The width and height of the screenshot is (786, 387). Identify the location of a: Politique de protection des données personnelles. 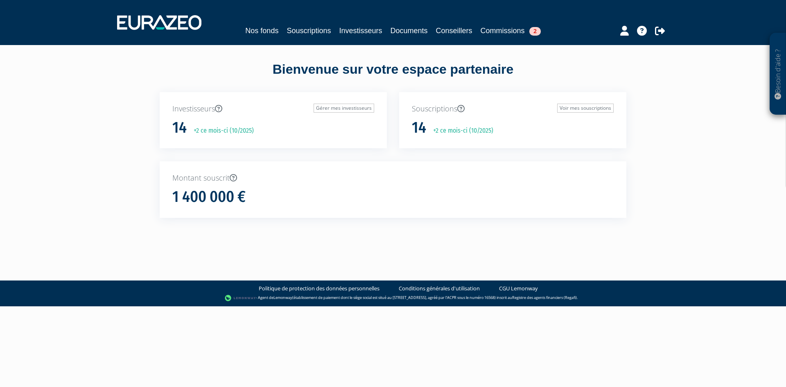
(319, 288).